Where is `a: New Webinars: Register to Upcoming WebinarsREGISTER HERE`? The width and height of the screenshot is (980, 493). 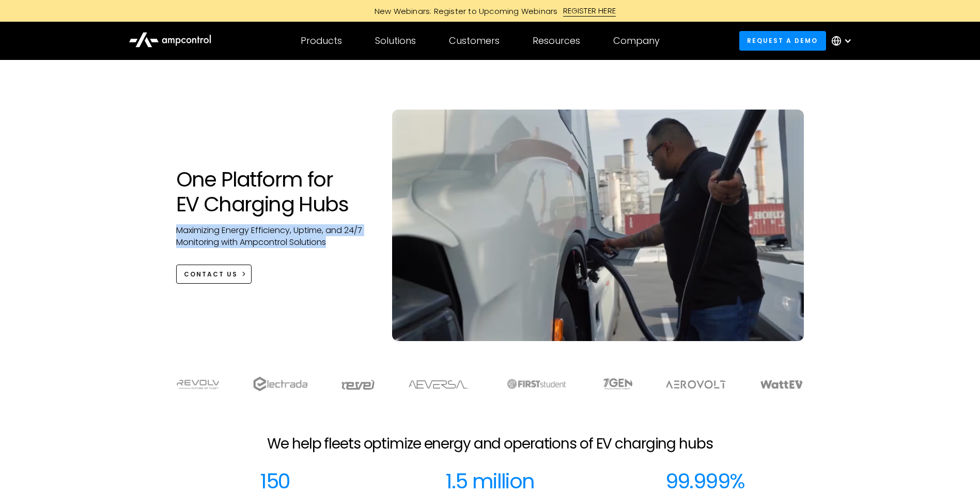
a: New Webinars: Register to Upcoming WebinarsREGISTER HERE is located at coordinates (490, 11).